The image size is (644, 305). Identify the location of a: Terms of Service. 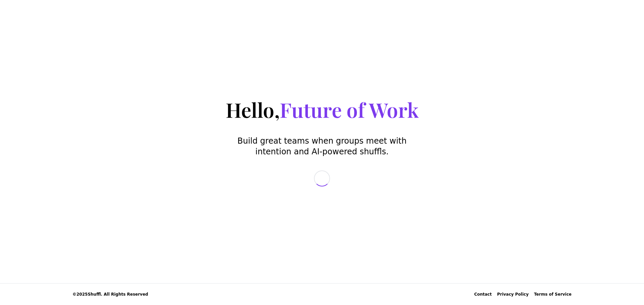
(553, 295).